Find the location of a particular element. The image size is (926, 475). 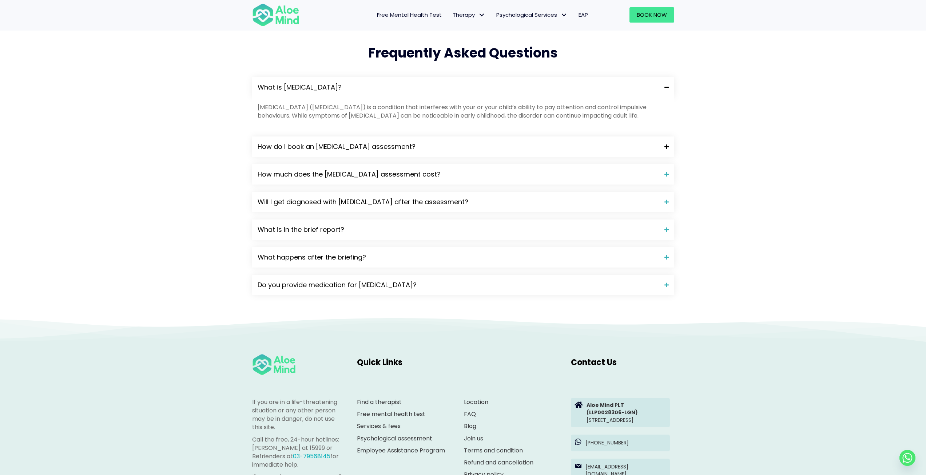

a: Whatsapp is located at coordinates (908, 458).